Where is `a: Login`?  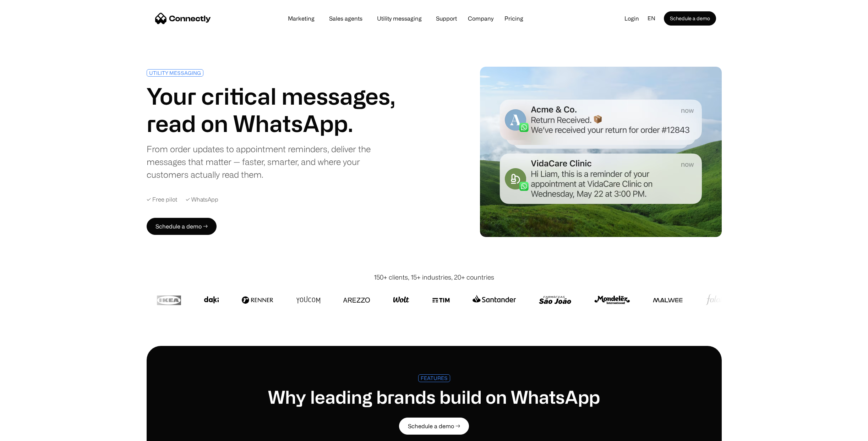 a: Login is located at coordinates (632, 19).